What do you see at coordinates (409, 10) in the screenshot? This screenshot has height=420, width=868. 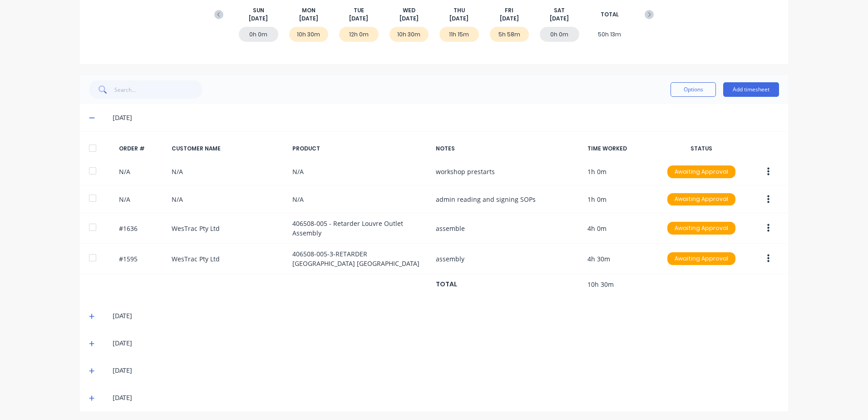 I see `span: WED` at bounding box center [409, 10].